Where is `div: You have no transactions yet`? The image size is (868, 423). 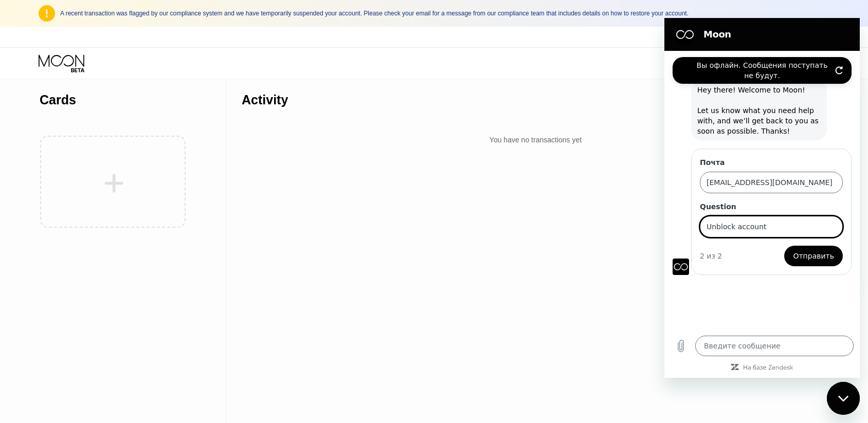 div: You have no transactions yet is located at coordinates (536, 140).